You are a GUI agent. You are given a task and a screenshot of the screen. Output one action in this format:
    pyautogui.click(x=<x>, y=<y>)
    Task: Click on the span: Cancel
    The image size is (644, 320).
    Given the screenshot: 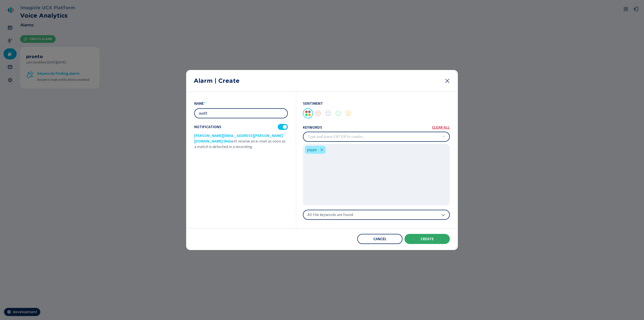 What is the action you would take?
    pyautogui.click(x=380, y=239)
    